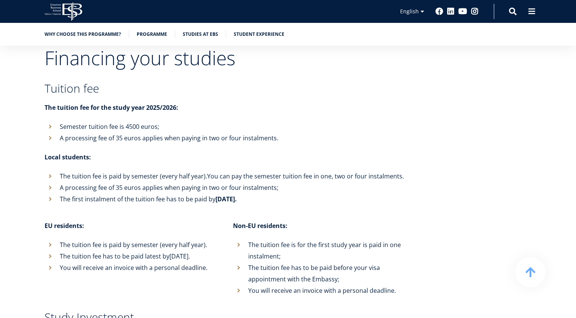  I want to click on strong: Local students:, so click(68, 157).